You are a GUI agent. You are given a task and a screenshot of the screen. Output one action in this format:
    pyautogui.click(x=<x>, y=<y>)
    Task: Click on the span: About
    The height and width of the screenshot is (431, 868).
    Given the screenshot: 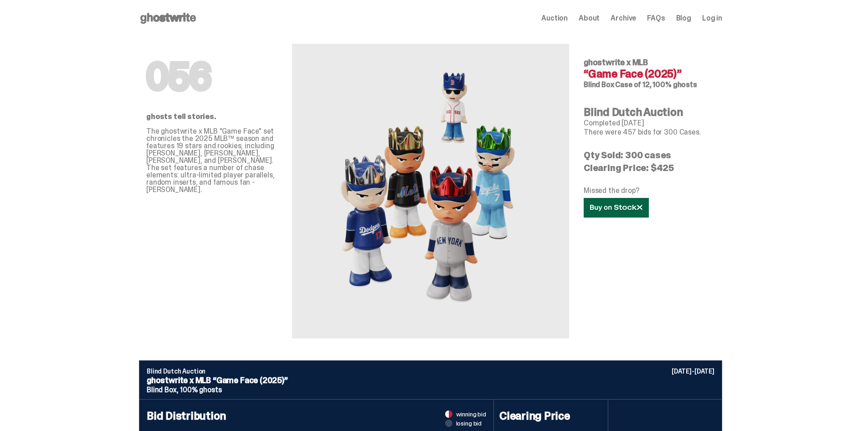 What is the action you would take?
    pyautogui.click(x=589, y=18)
    